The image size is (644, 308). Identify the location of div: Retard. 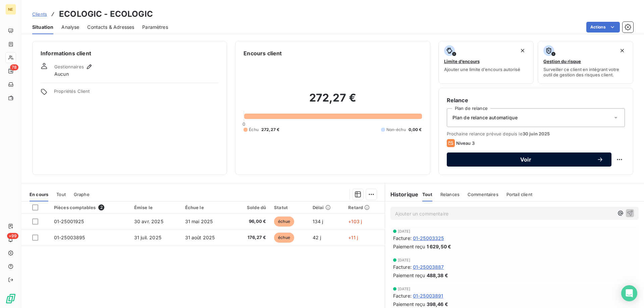
(364, 207).